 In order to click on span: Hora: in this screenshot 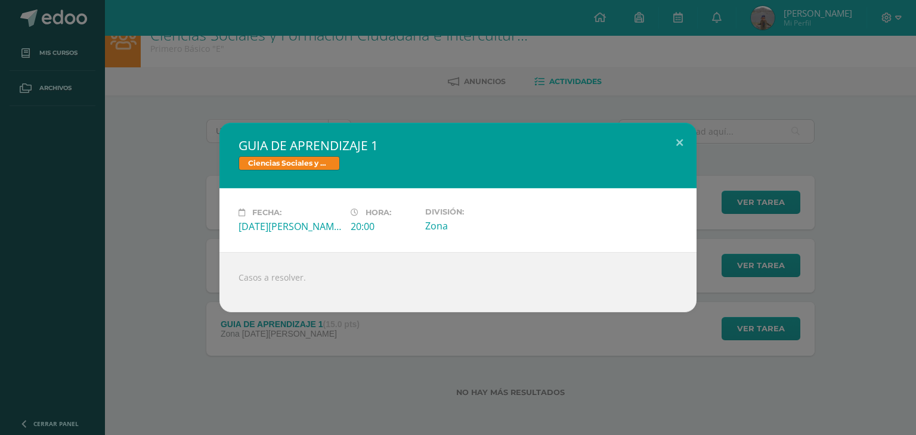, I will do `click(378, 212)`.